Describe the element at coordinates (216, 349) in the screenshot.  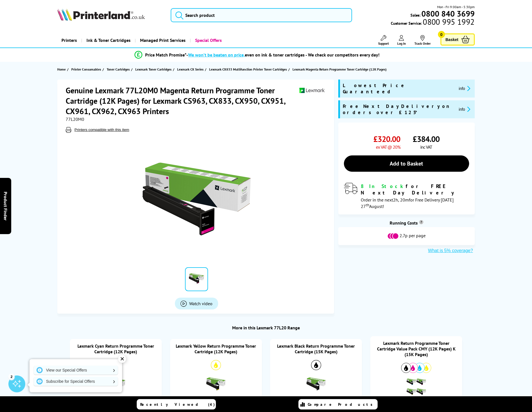
I see `a: Lexmark Yellow Return Programme Toner Cartridge (12K Pages)` at that location.